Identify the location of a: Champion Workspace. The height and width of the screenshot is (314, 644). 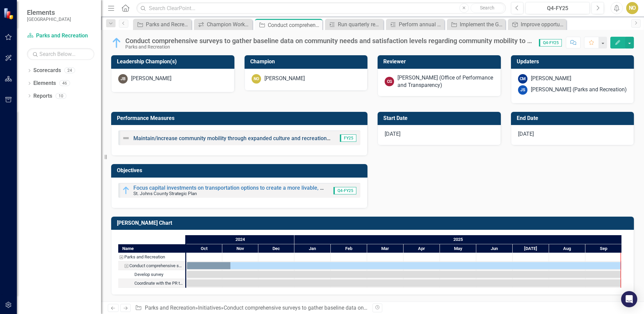
(223, 25).